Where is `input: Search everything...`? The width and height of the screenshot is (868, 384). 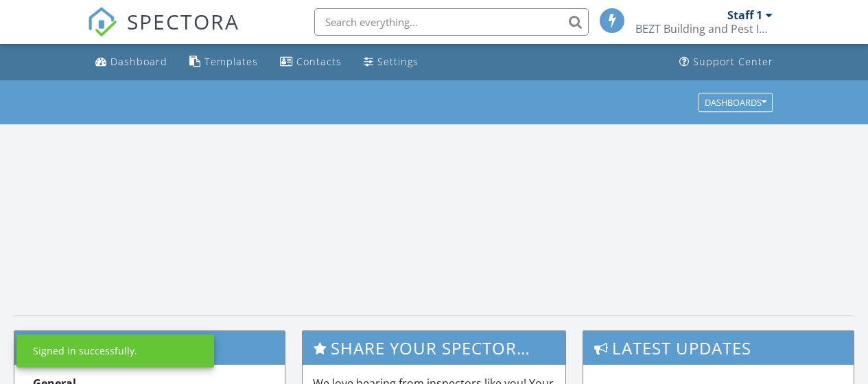 input: Search everything... is located at coordinates (451, 22).